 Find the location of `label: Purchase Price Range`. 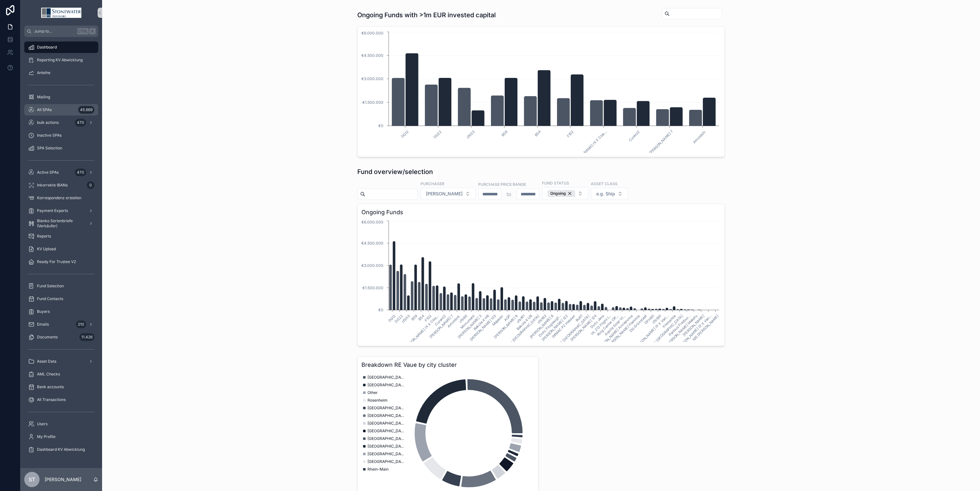

label: Purchase Price Range is located at coordinates (503, 184).